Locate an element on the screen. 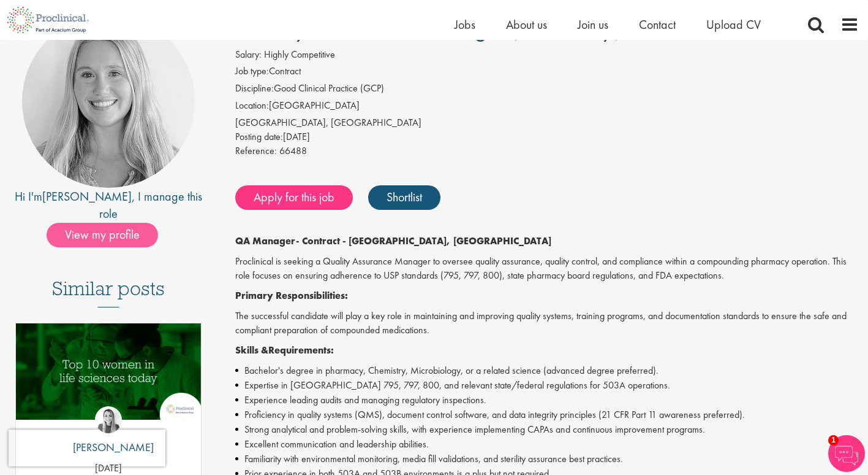 The width and height of the screenshot is (868, 475). a: Join us is located at coordinates (593, 24).